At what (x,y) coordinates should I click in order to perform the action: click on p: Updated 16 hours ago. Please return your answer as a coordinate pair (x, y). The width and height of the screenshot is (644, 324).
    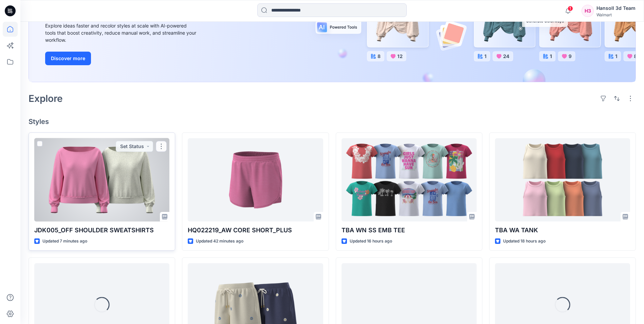
    Looking at the image, I should click on (371, 241).